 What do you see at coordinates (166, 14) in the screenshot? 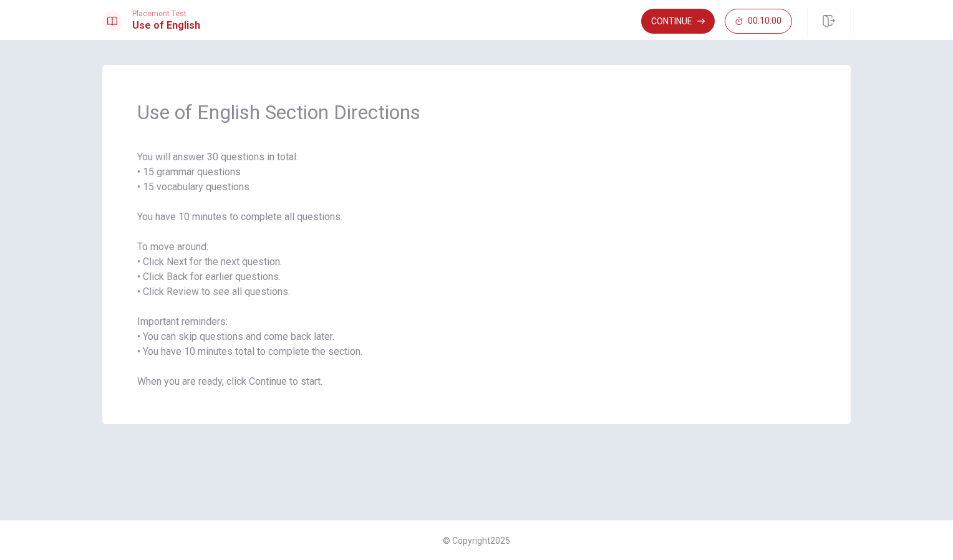
I see `span: Placement Test` at bounding box center [166, 14].